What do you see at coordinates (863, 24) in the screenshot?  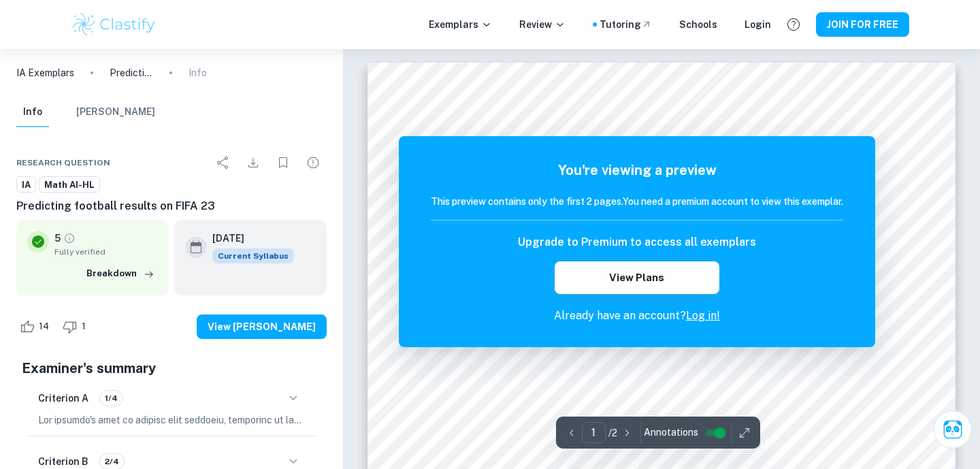 I see `a: JOIN FOR FREE` at bounding box center [863, 24].